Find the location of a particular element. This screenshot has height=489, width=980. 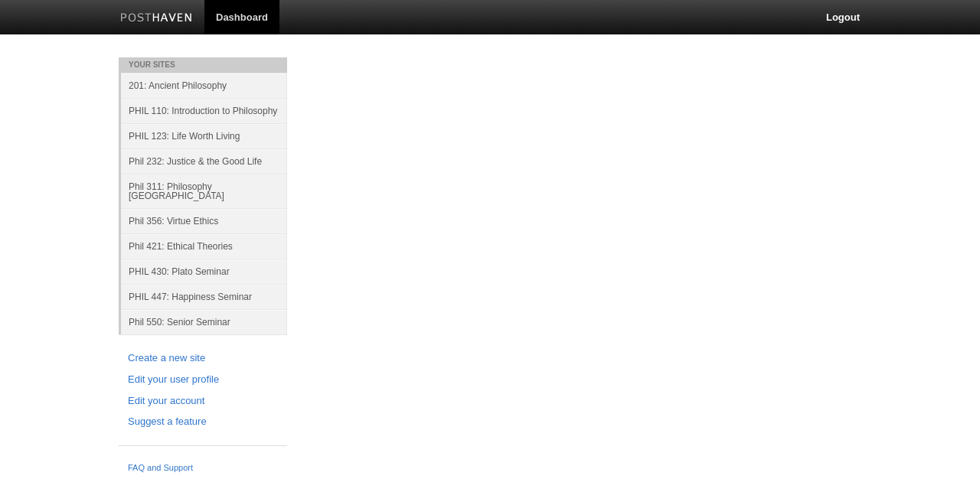

a: Edit your account is located at coordinates (203, 401).